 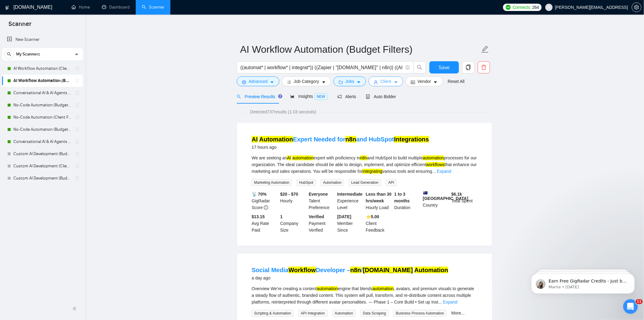 What do you see at coordinates (340, 147) in the screenshot?
I see `div: 17 hours ago` at bounding box center [340, 147].